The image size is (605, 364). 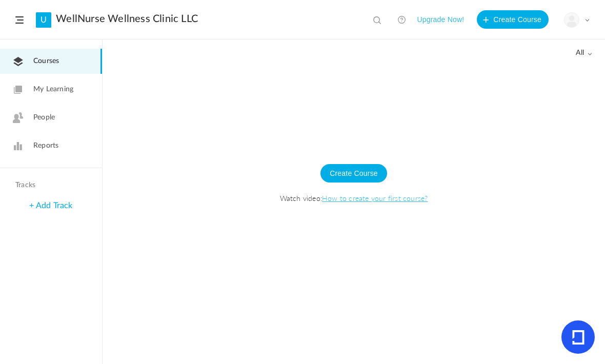 What do you see at coordinates (354, 198) in the screenshot?
I see `span: Watch video:` at bounding box center [354, 198].